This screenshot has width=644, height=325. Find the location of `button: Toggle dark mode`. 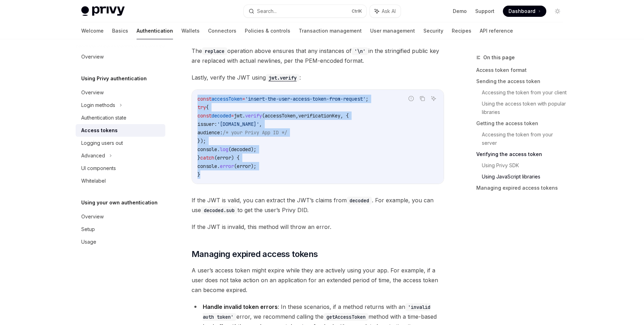

button: Toggle dark mode is located at coordinates (557, 11).